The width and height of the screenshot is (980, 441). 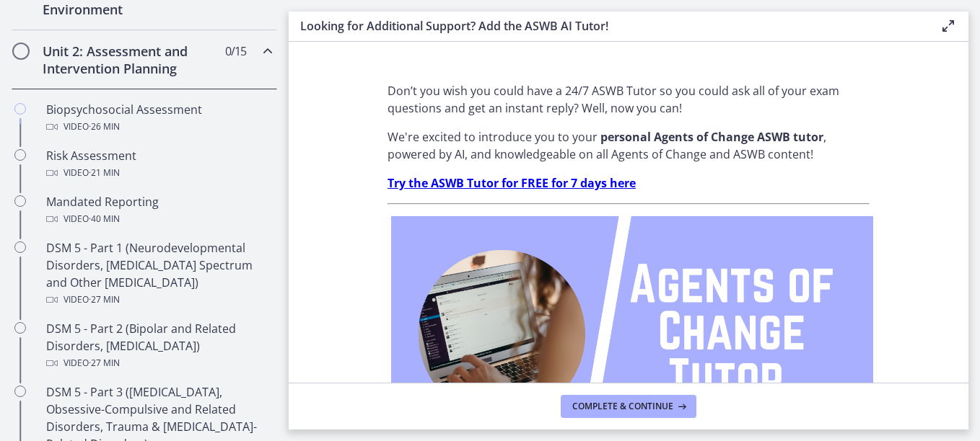 I want to click on button: Complete & continue, so click(x=628, y=407).